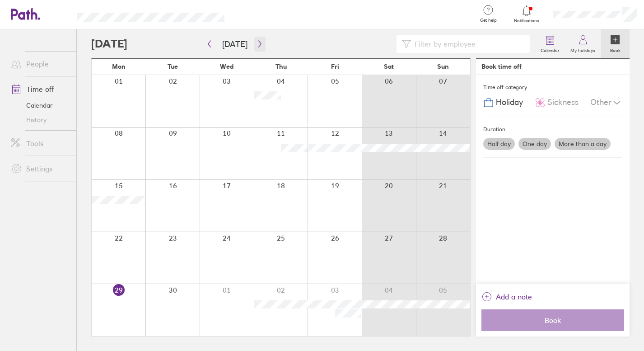 The height and width of the screenshot is (351, 644). Describe the element at coordinates (501, 66) in the screenshot. I see `div: Book time off` at that location.